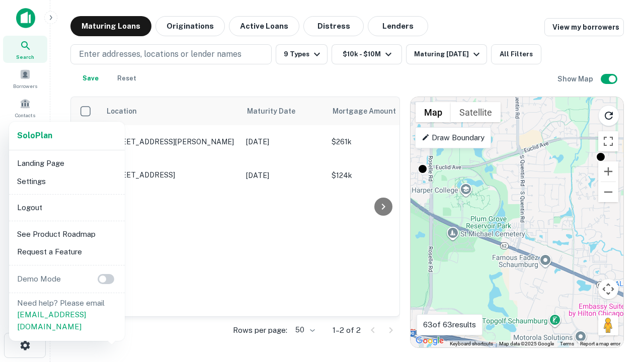 This screenshot has height=362, width=644. Describe the element at coordinates (67, 315) in the screenshot. I see `p: Need help? Please email` at that location.